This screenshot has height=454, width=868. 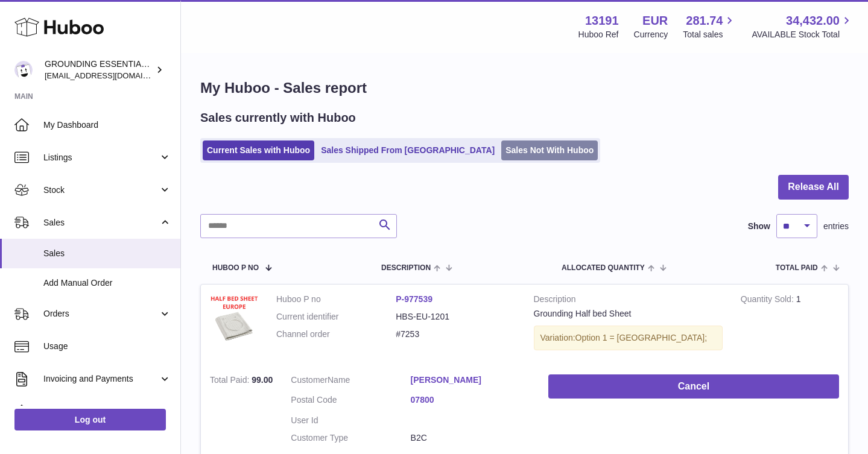 I want to click on dt: Name, so click(x=350, y=382).